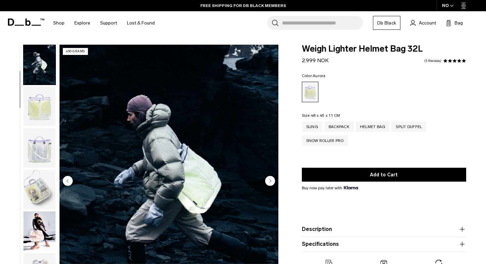  Describe the element at coordinates (68, 181) in the screenshot. I see `button: Previous slide` at that location.